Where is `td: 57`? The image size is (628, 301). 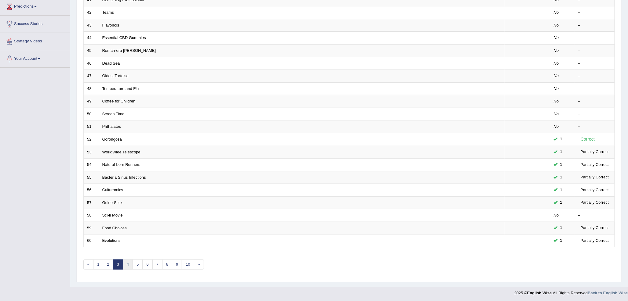 td: 57 is located at coordinates (91, 203).